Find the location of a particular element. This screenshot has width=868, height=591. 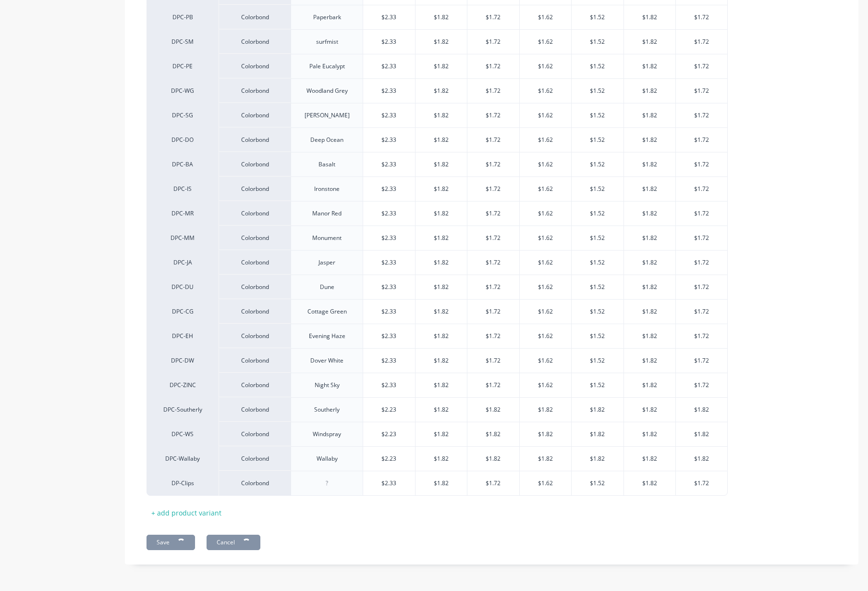

div: Jasper is located at coordinates (327, 262).